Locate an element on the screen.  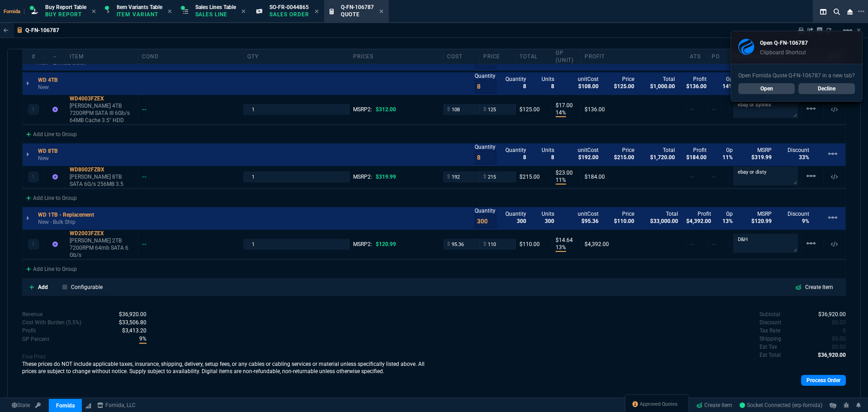
a: 3iocx_AtCZyp3zekAAAm is located at coordinates (780, 405).